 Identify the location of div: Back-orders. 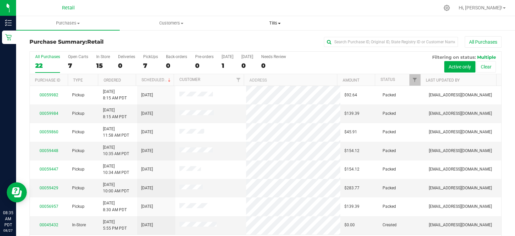
(176, 57).